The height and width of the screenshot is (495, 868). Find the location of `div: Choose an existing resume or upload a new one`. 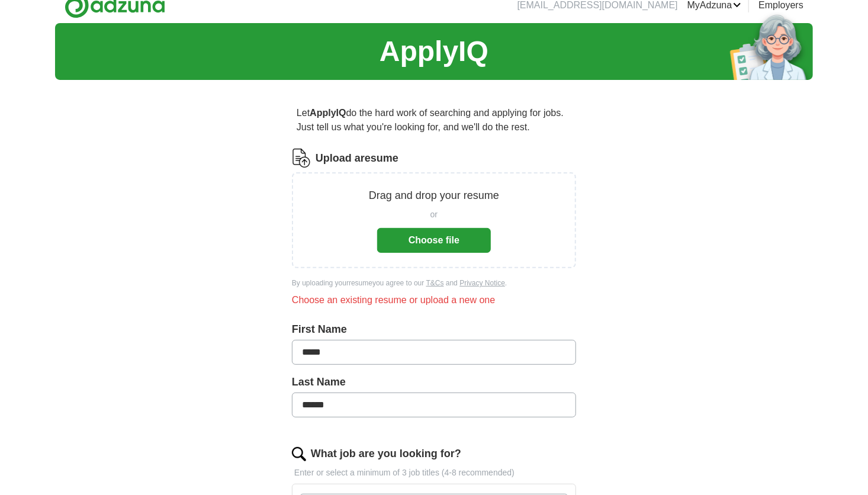

div: Choose an existing resume or upload a new one is located at coordinates (434, 301).